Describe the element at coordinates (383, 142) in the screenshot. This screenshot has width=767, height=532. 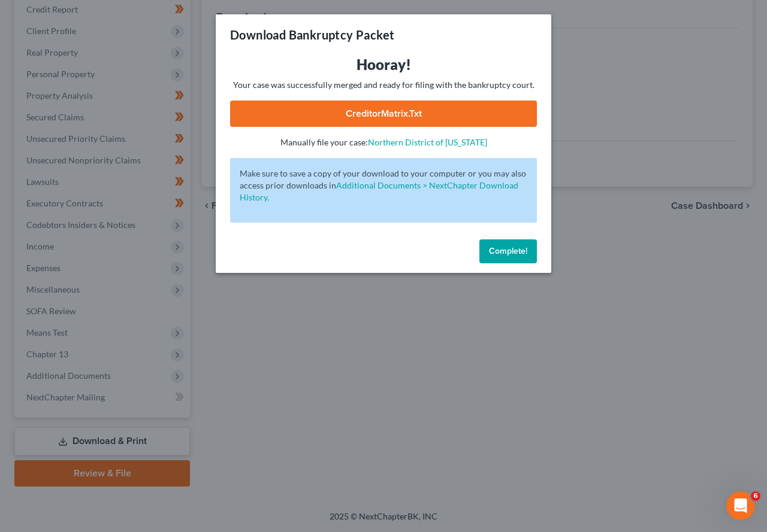
I see `p: Manually file your case:` at that location.